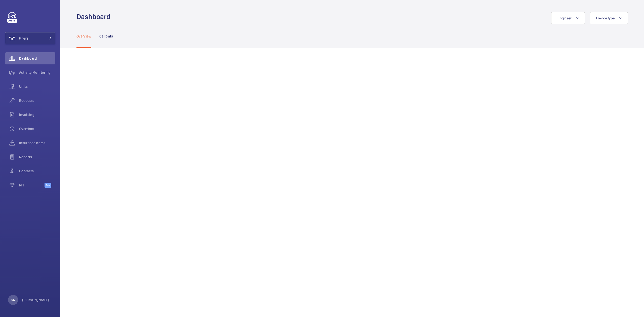  Describe the element at coordinates (48, 185) in the screenshot. I see `span: Beta` at that location.